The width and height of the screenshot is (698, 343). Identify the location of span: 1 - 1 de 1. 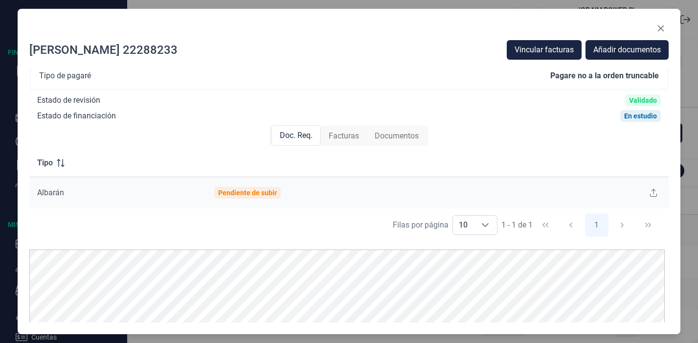
(517, 225).